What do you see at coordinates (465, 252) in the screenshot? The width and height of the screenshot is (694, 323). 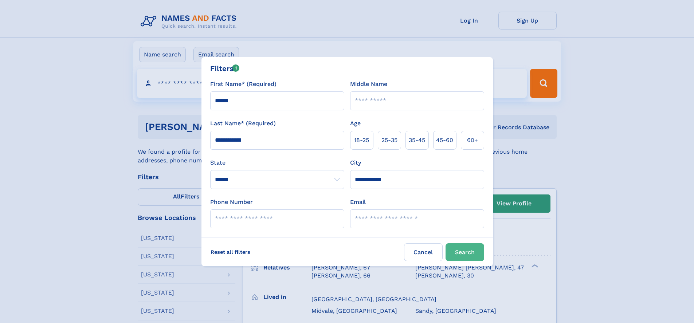 I see `button: Search` at bounding box center [465, 252].